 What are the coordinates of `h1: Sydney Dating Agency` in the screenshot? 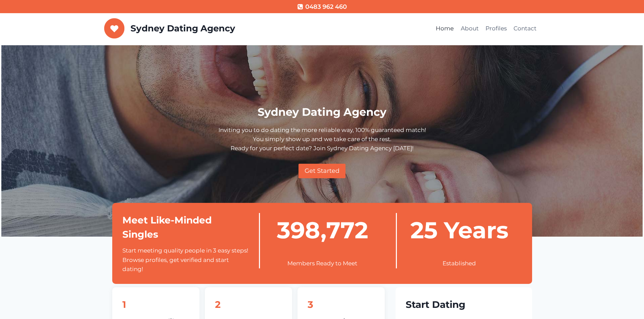 It's located at (322, 112).